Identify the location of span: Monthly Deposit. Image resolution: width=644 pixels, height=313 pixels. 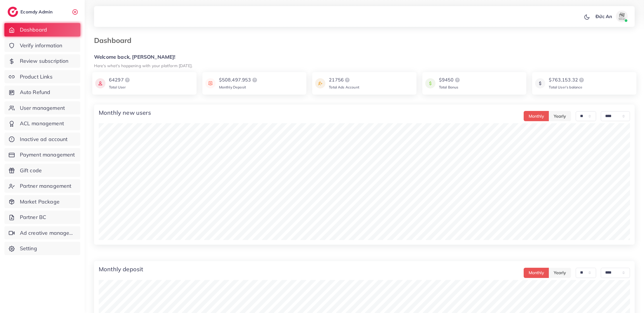
(232, 87).